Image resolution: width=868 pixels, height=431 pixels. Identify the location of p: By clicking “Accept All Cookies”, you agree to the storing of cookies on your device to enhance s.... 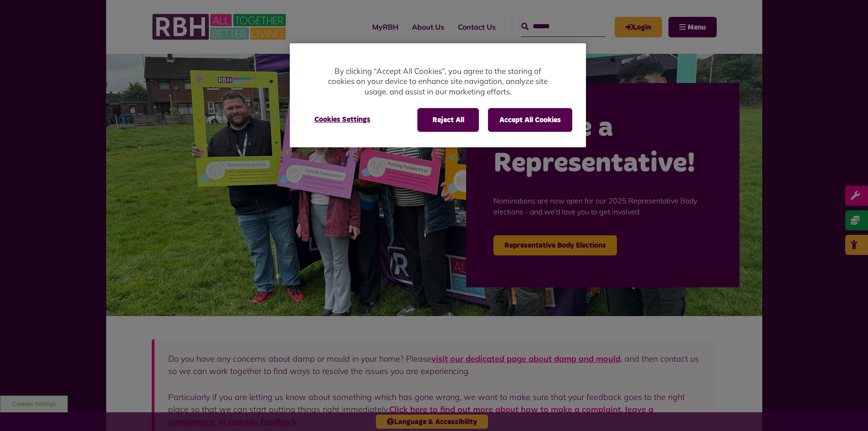
(438, 82).